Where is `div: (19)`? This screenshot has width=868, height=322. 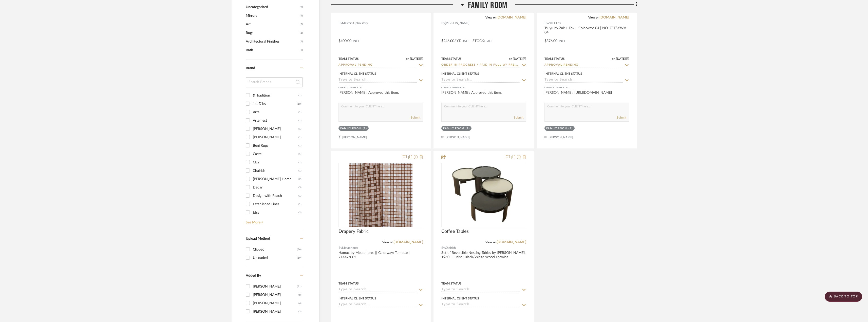
div: (19) is located at coordinates (299, 258).